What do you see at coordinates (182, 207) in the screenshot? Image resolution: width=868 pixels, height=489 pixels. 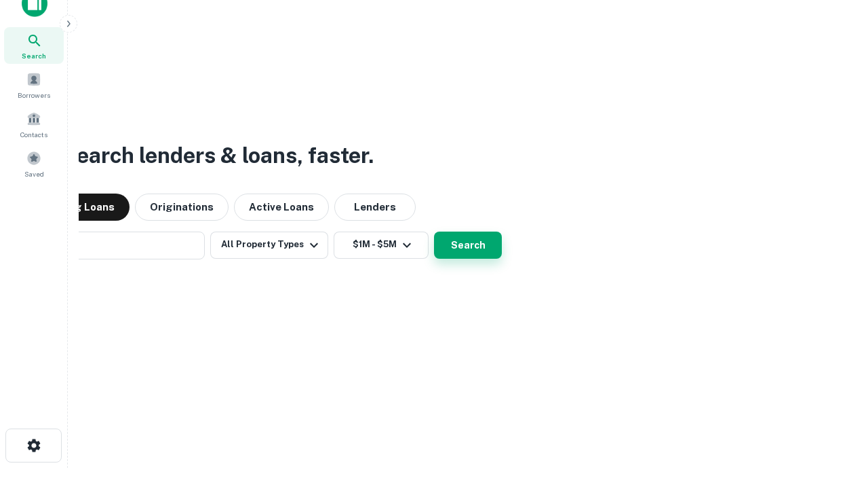 I see `button: Originations` at bounding box center [182, 207].